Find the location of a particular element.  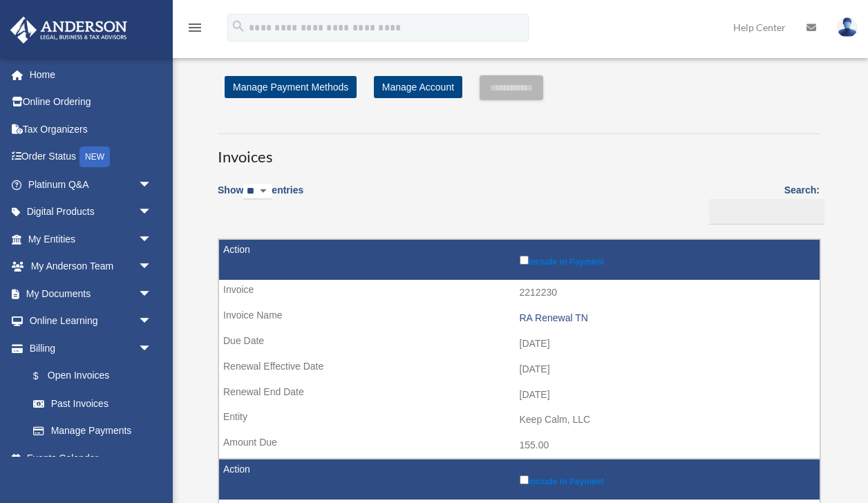

input: Search: is located at coordinates (766, 212).